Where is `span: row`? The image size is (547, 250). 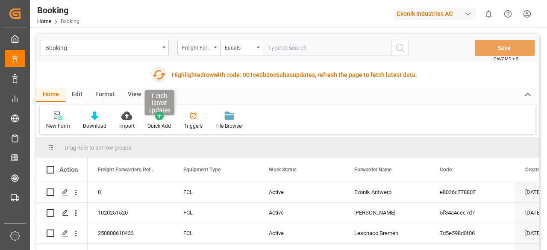
span: row is located at coordinates (208, 75).